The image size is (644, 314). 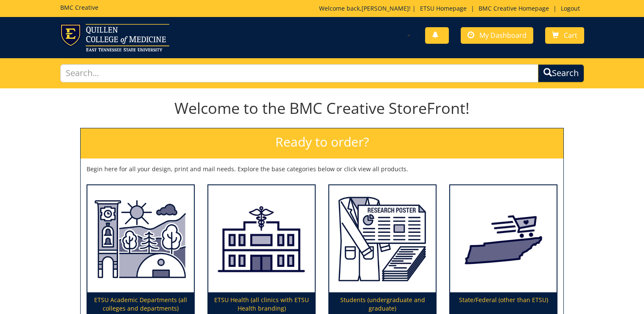 What do you see at coordinates (322, 169) in the screenshot?
I see `p: Begin here for all your design, print and mail needs. Explore the base categories below or click ...` at bounding box center [322, 169].